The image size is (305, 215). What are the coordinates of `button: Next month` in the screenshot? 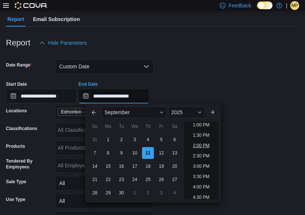 It's located at (212, 112).